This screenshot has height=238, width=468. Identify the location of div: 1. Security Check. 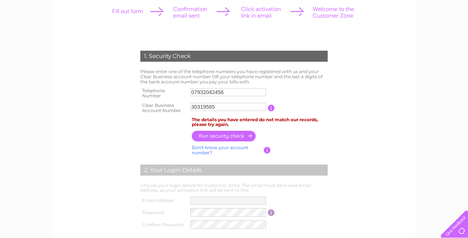
(234, 56).